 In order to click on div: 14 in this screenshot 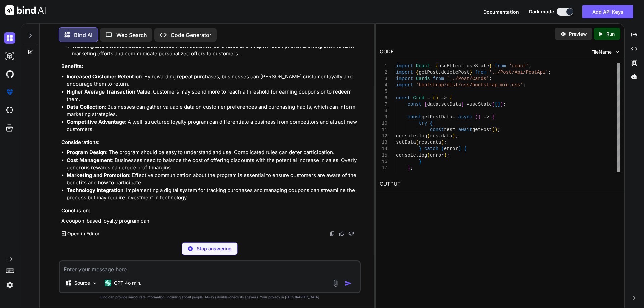, I will do `click(384, 148)`.